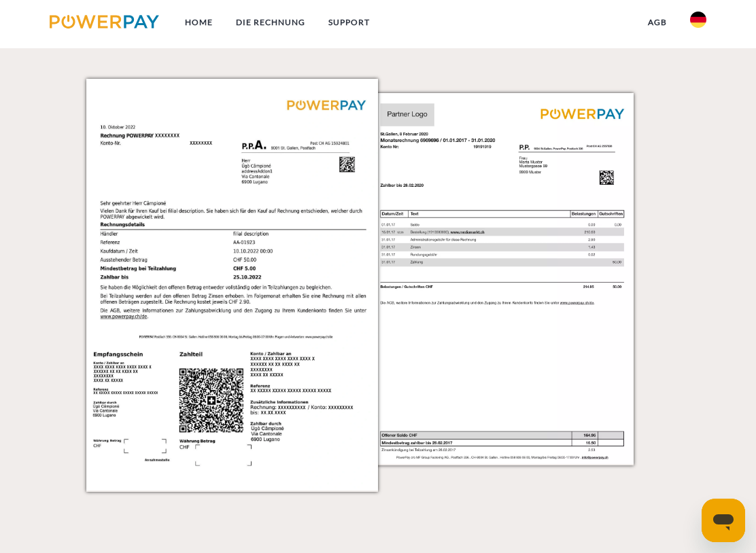  Describe the element at coordinates (657, 22) in the screenshot. I see `a: agb` at that location.